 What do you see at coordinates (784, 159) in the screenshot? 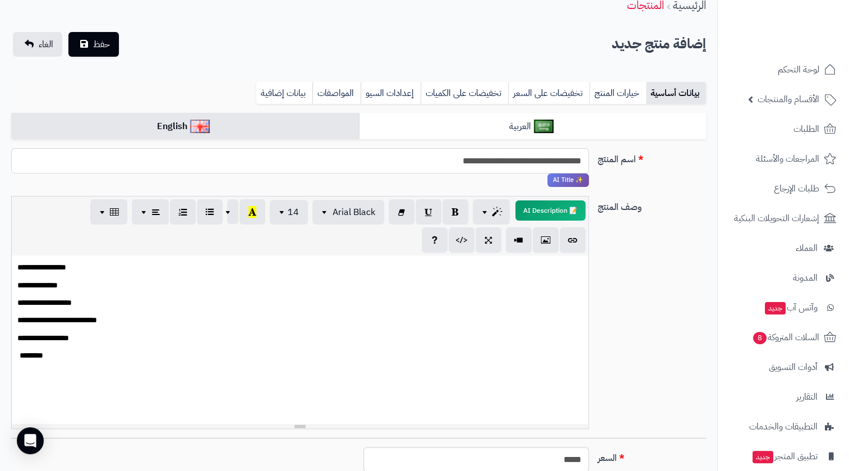
I see `a: المراجعات والأسئلة` at bounding box center [784, 159].